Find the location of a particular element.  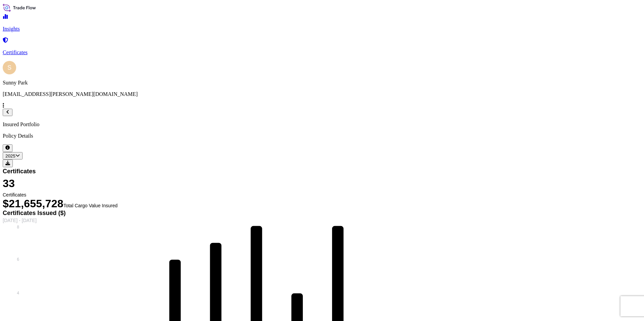

span: 2025 is located at coordinates (10, 156).